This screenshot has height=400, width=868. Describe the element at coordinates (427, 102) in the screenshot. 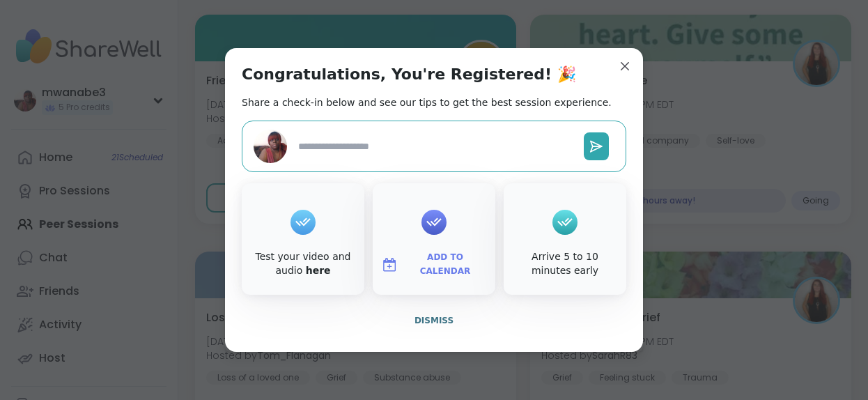

I see `h2: Share a check-in below and see our tips to get the best session experience.` at that location.